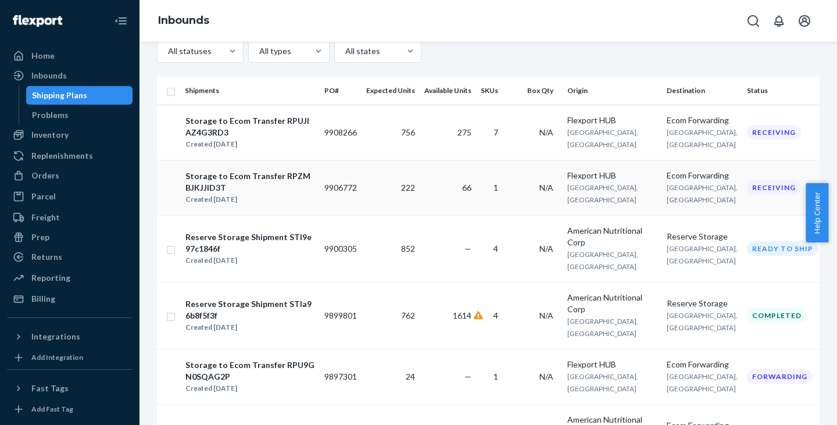 The image size is (837, 425). What do you see at coordinates (70, 299) in the screenshot?
I see `a: Billing` at bounding box center [70, 299].